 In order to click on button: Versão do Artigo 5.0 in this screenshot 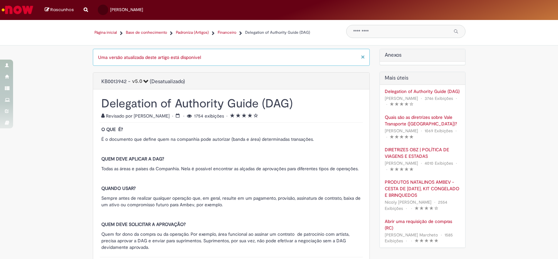, I will do `click(140, 81)`.